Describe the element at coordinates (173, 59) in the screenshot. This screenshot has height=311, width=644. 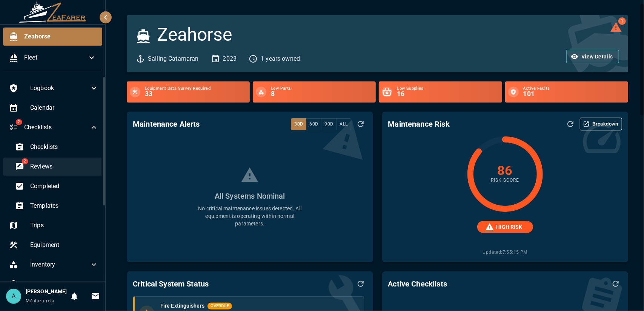
I see `p: Sailing Catamaran` at that location.